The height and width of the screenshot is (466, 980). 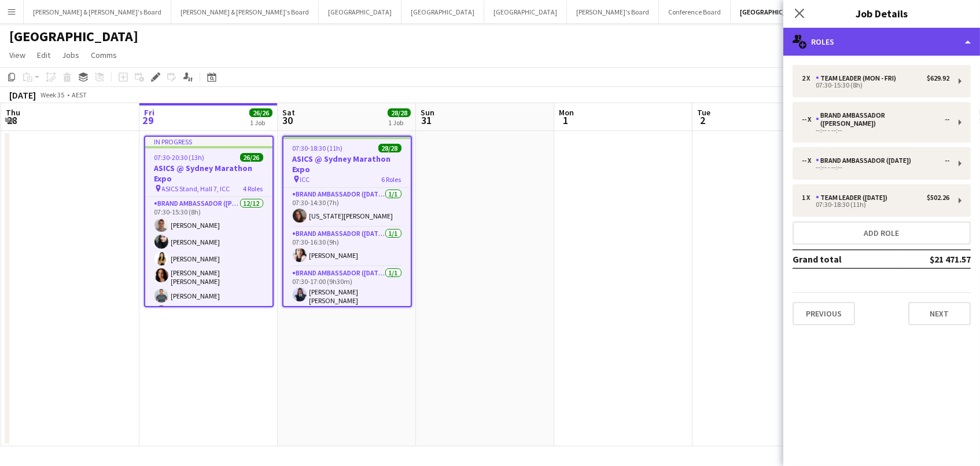 I want to click on div: 1 x, so click(x=809, y=198).